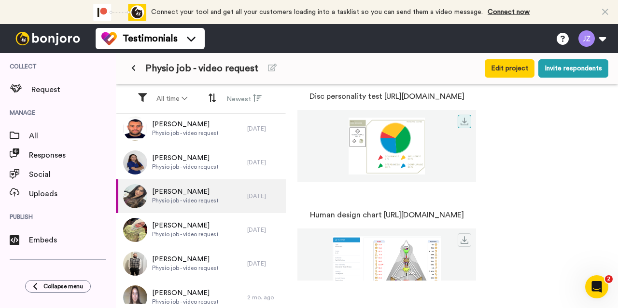 This screenshot has width=618, height=308. I want to click on button: Newest, so click(244, 99).